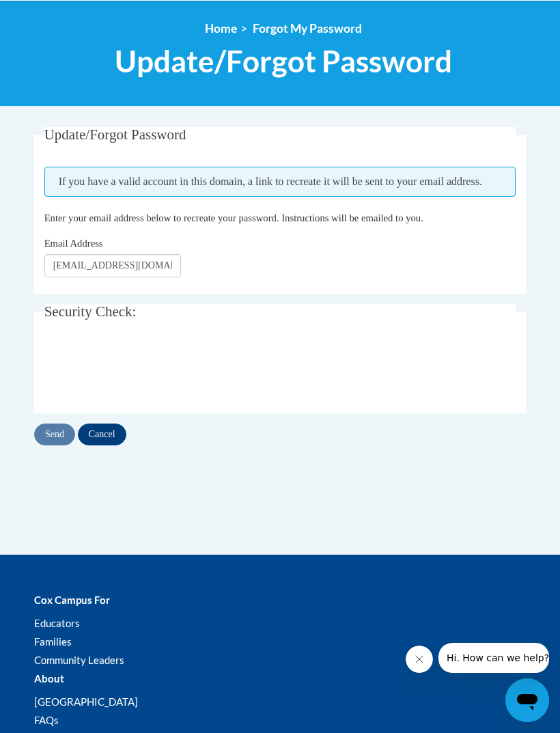 This screenshot has height=733, width=560. I want to click on a: FAQs, so click(47, 720).